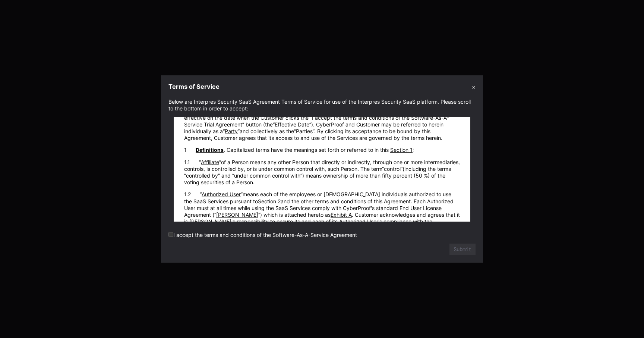 The width and height of the screenshot is (644, 338). I want to click on span: Section 1, so click(401, 150).